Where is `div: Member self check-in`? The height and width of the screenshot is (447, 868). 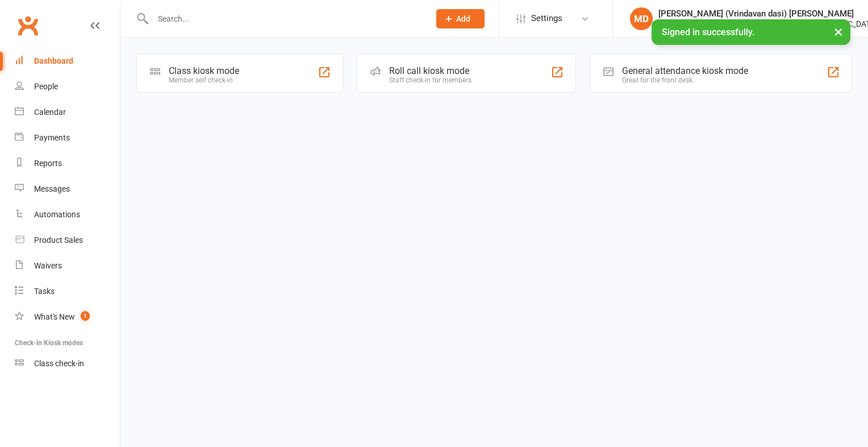
div: Member self check-in is located at coordinates (204, 80).